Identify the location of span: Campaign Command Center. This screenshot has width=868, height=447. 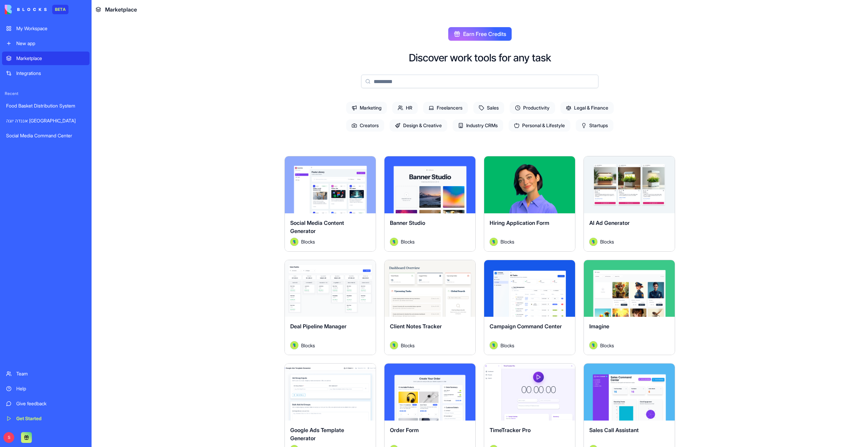
(526, 326).